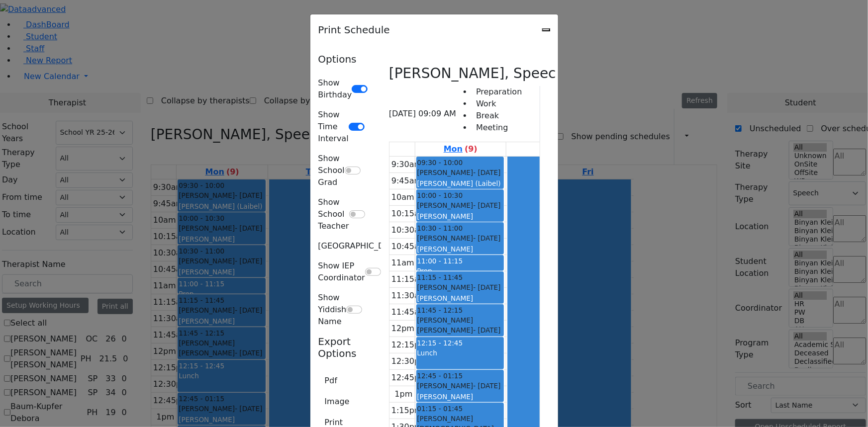 This screenshot has height=427, width=868. Describe the element at coordinates (440, 278) in the screenshot. I see `span: 11:15 - 11:45` at that location.